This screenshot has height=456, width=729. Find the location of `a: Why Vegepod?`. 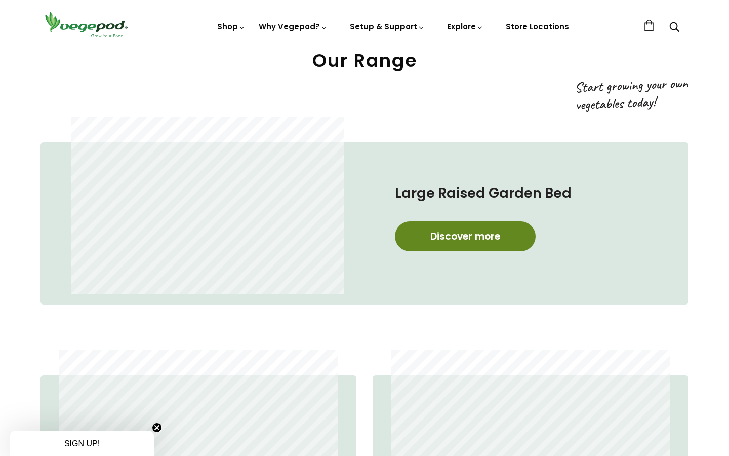

a: Why Vegepod? is located at coordinates (293, 26).